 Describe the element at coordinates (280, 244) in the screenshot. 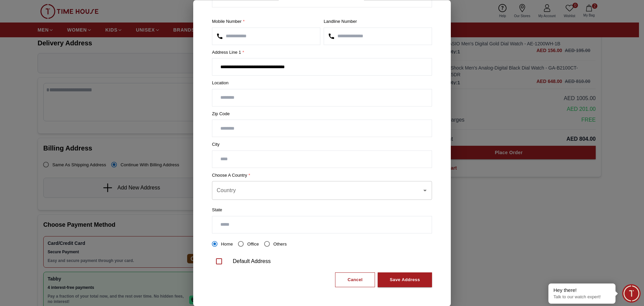

I see `span: Others` at that location.